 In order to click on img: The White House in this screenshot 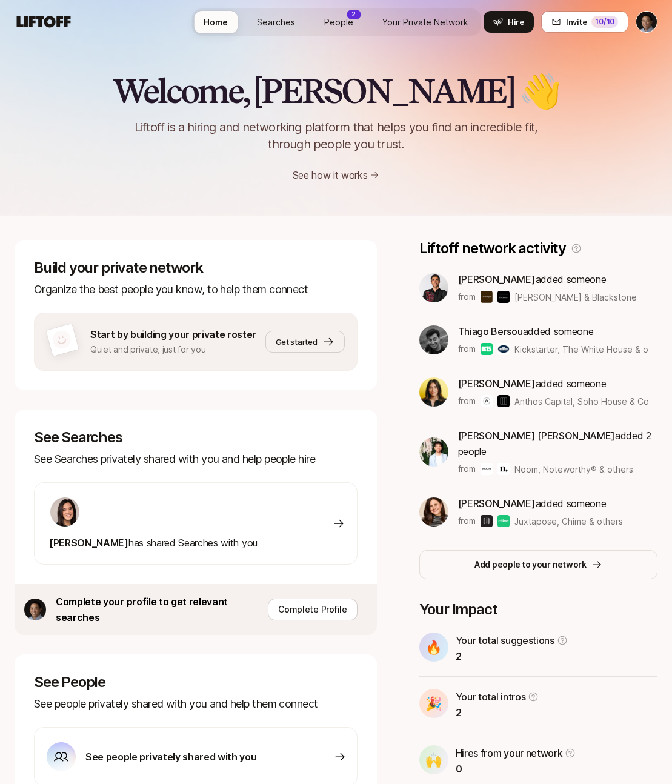, I will do `click(503, 349)`.